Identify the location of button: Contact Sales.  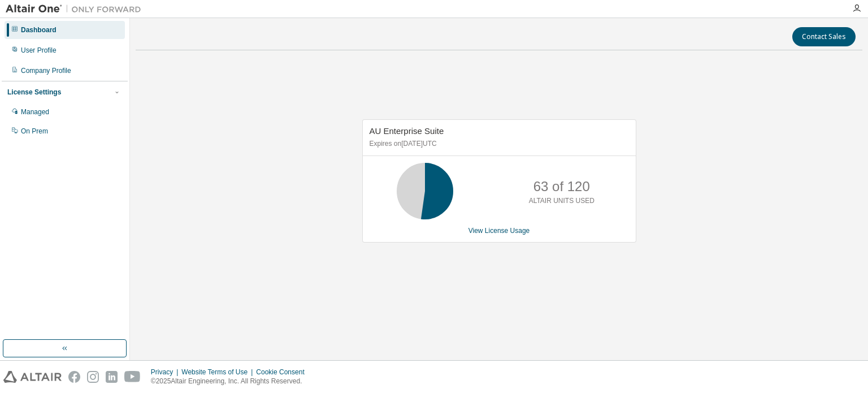
(824, 37).